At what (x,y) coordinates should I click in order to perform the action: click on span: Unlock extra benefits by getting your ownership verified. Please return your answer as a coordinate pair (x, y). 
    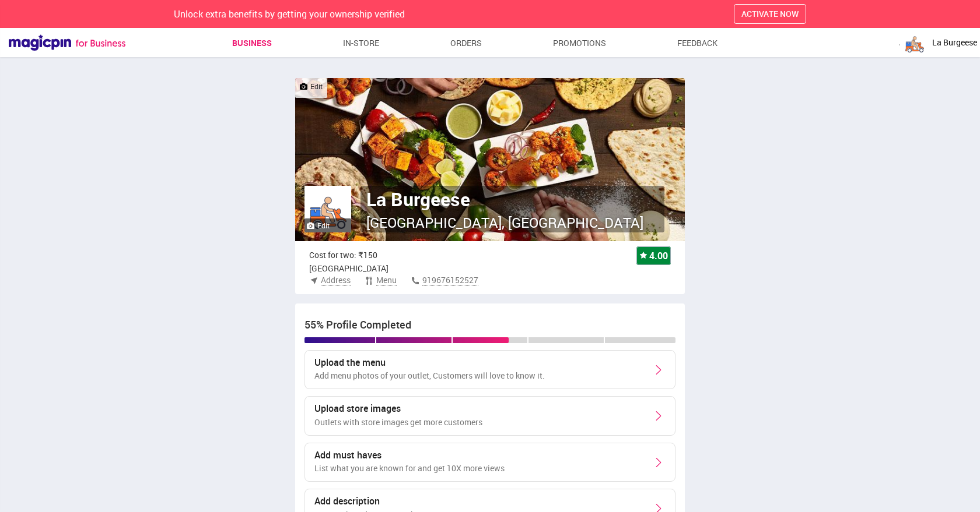
    Looking at the image, I should click on (290, 14).